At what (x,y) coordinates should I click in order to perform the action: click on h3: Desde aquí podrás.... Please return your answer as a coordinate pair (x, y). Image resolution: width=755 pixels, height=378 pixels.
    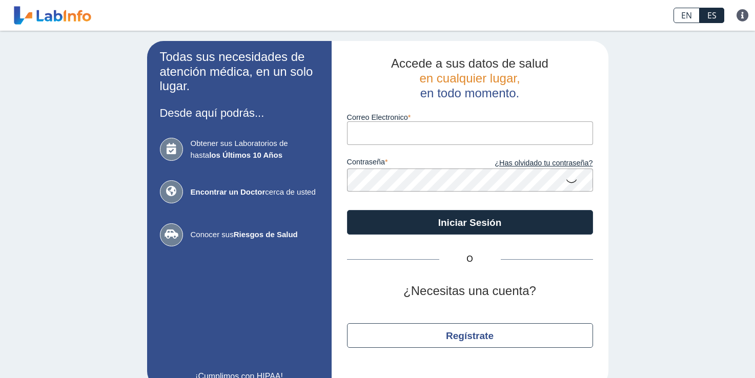
    Looking at the image, I should click on (239, 113).